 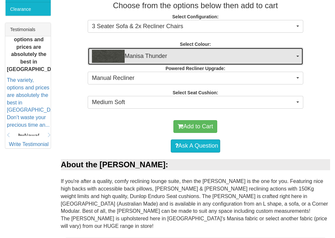 What do you see at coordinates (195, 102) in the screenshot?
I see `button: Medium Soft` at bounding box center [195, 102].